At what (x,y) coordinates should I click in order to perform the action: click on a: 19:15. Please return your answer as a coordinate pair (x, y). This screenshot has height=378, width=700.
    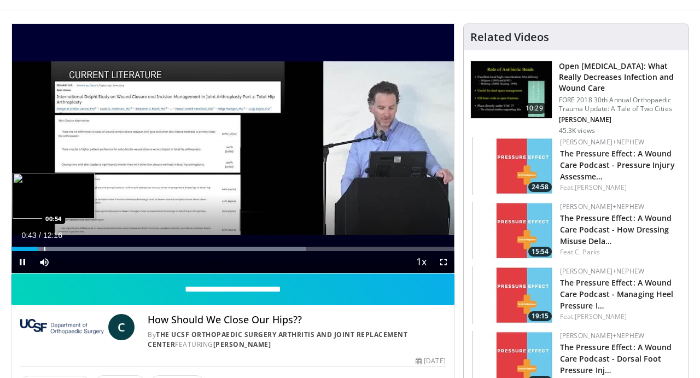
    Looking at the image, I should click on (514, 295).